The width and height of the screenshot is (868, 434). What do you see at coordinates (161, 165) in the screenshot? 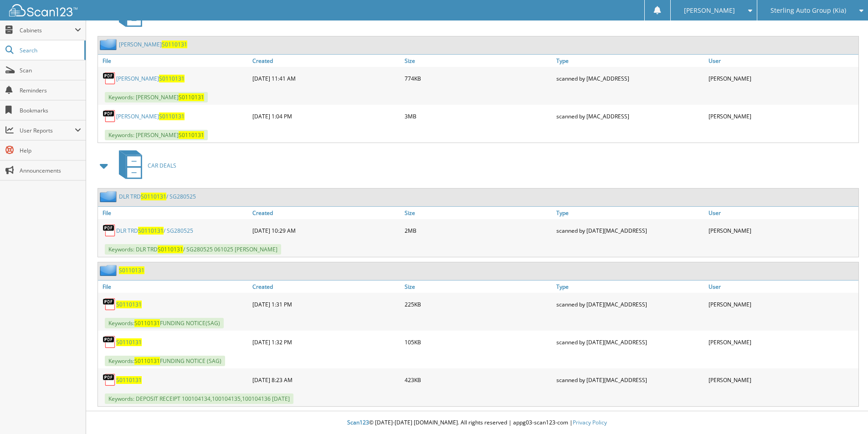
I see `span: CAR DEALS` at bounding box center [161, 165].